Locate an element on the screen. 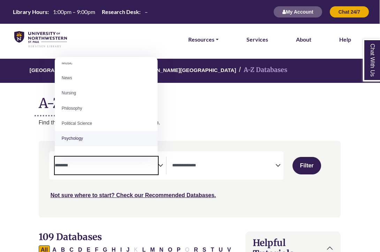 The width and height of the screenshot is (380, 252). li: Public Relations is located at coordinates (106, 153).